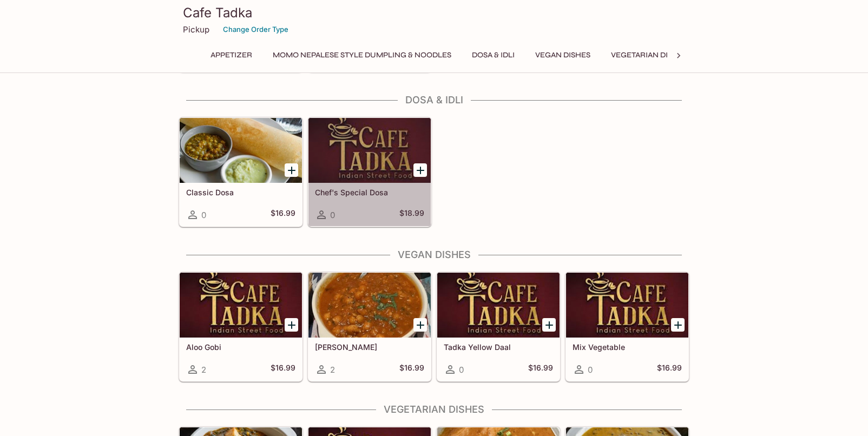  I want to click on h5: Classic Dosa, so click(241, 192).